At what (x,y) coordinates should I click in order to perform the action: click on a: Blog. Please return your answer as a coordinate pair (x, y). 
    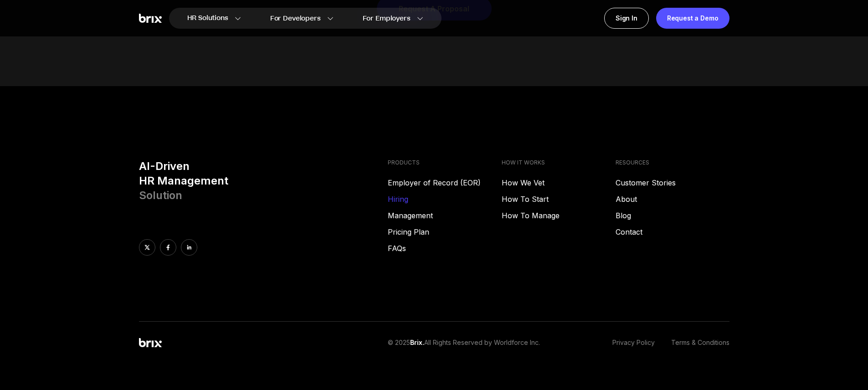
    Looking at the image, I should click on (672, 216).